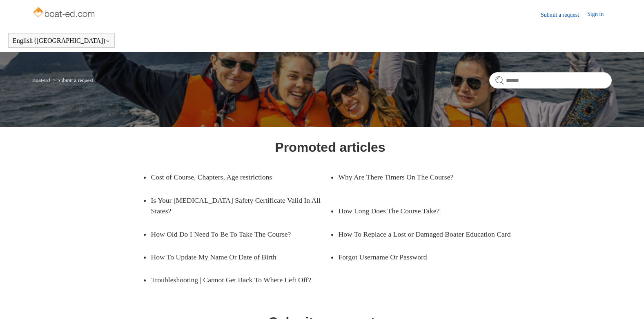 The height and width of the screenshot is (319, 644). What do you see at coordinates (564, 15) in the screenshot?
I see `a: Submit a request` at bounding box center [564, 15].